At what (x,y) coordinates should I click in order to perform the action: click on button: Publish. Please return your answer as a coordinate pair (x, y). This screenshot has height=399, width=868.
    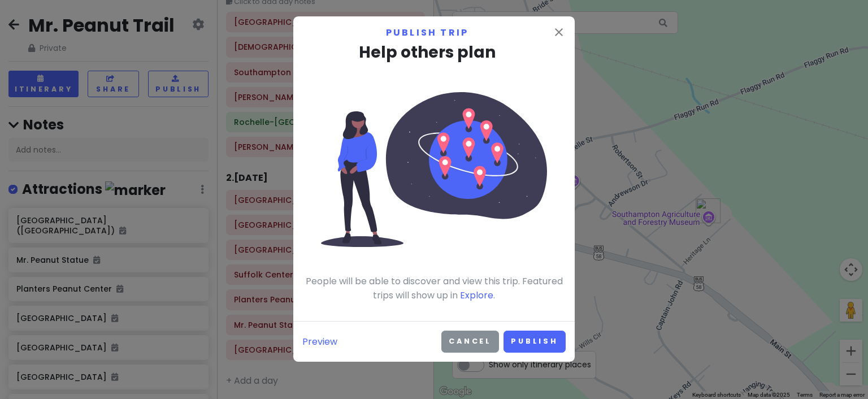
    Looking at the image, I should click on (534, 342).